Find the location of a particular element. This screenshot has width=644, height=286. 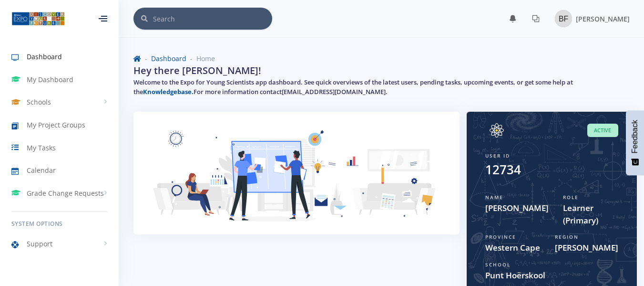

span: Active is located at coordinates (602, 130).